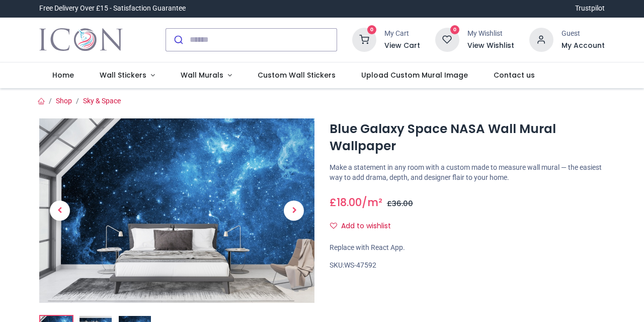  I want to click on span: Custom Wall Stickers, so click(296, 75).